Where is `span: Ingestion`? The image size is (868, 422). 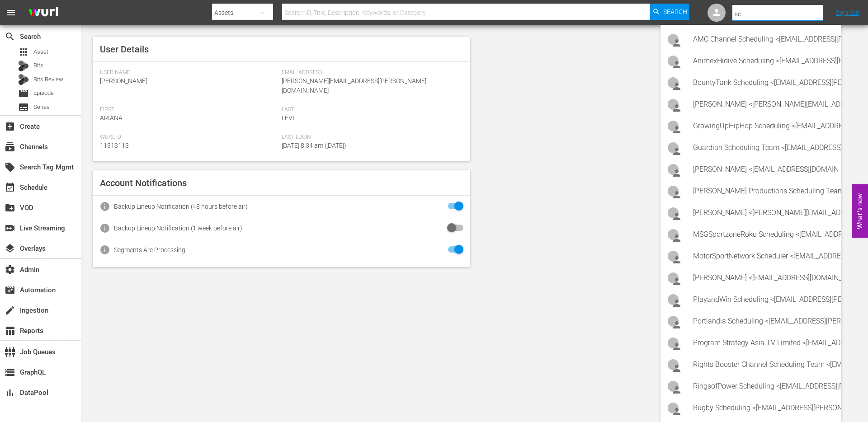
span: Ingestion is located at coordinates (10, 310).